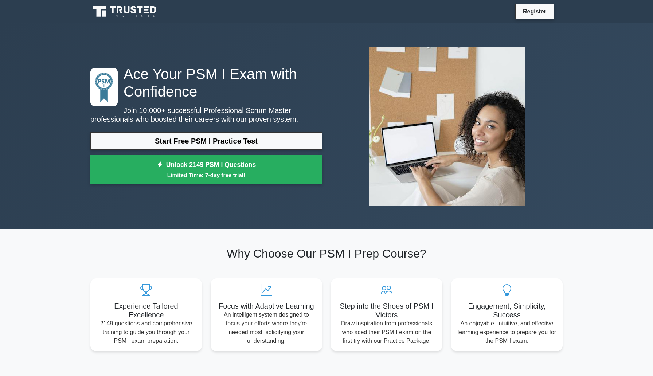  Describe the element at coordinates (387, 311) in the screenshot. I see `h5: Step into the Shoes of PSM I Victors` at that location.